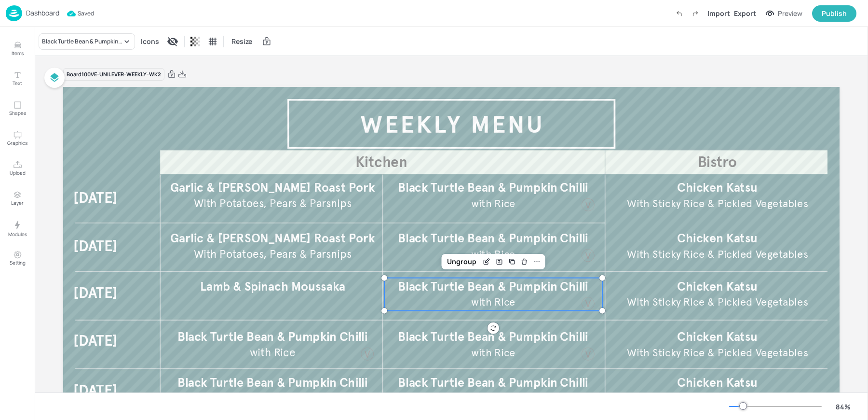 Image resolution: width=868 pixels, height=420 pixels. Describe the element at coordinates (695, 13) in the screenshot. I see `label: Redo (Ctrl + Y)` at that location.